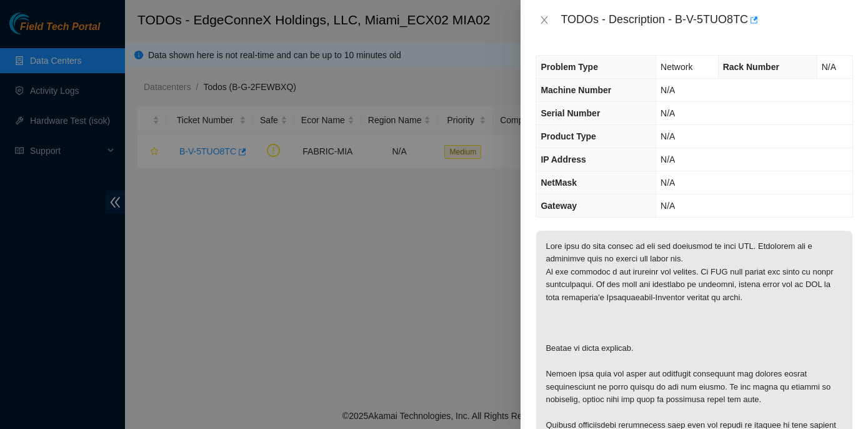 The width and height of the screenshot is (868, 429). Describe the element at coordinates (569, 67) in the screenshot. I see `span: Problem Type` at that location.